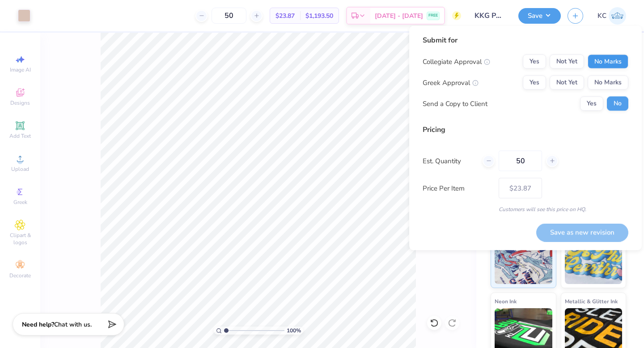 The image size is (644, 348). Describe the element at coordinates (457, 188) in the screenshot. I see `label: Price Per Item` at that location.